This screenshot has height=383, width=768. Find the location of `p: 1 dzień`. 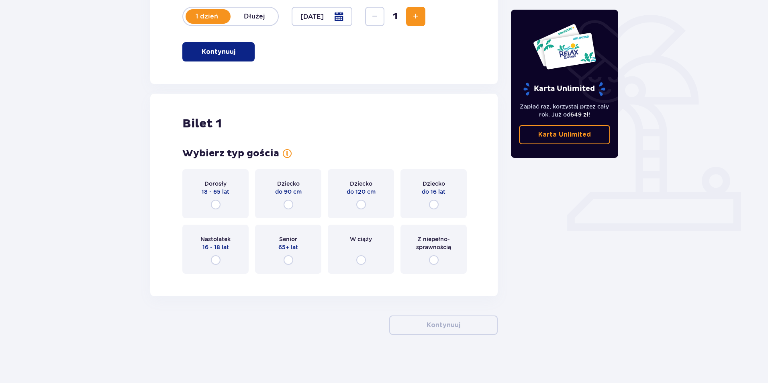

p: 1 dzień is located at coordinates (207, 16).